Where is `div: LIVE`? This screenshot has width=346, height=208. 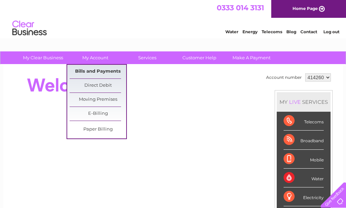 div: LIVE is located at coordinates (295, 102).